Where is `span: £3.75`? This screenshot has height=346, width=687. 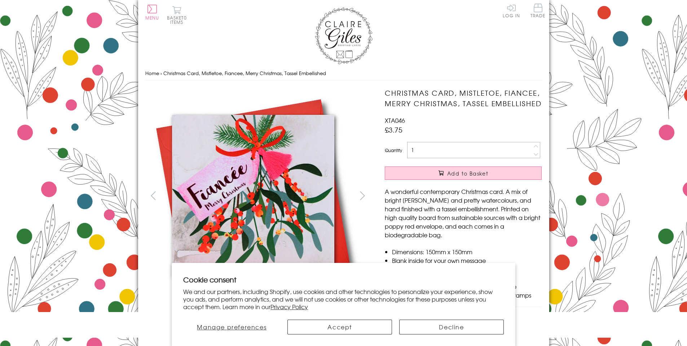
span: £3.75 is located at coordinates (394, 130).